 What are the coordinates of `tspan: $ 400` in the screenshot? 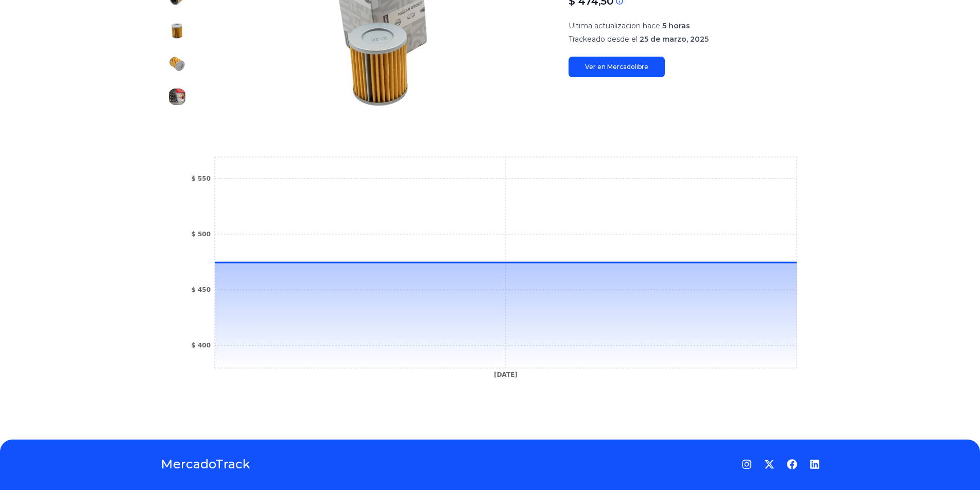 It's located at (201, 346).